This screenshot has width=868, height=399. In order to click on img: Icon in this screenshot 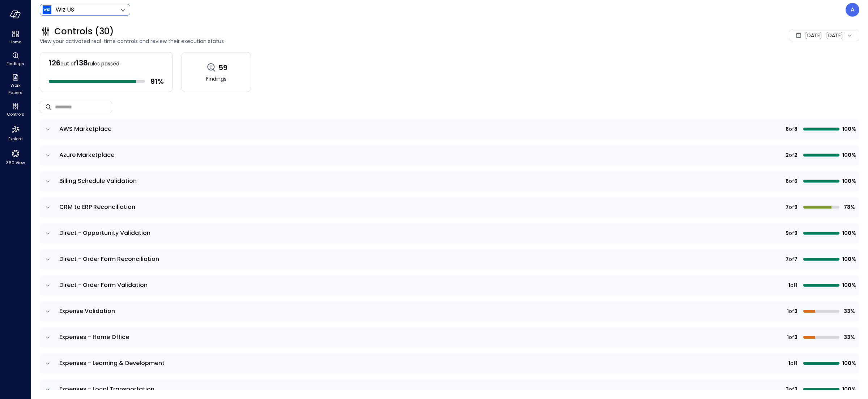, I will do `click(47, 10)`.